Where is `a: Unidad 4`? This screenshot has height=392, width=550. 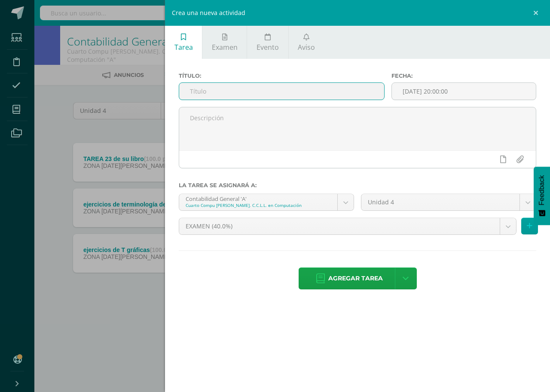
a: Unidad 4 is located at coordinates (448, 202).